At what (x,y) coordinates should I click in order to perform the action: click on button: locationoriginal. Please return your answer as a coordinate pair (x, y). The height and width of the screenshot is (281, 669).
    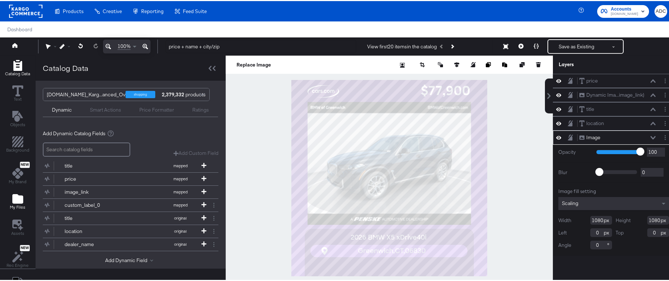
    Looking at the image, I should click on (126, 230).